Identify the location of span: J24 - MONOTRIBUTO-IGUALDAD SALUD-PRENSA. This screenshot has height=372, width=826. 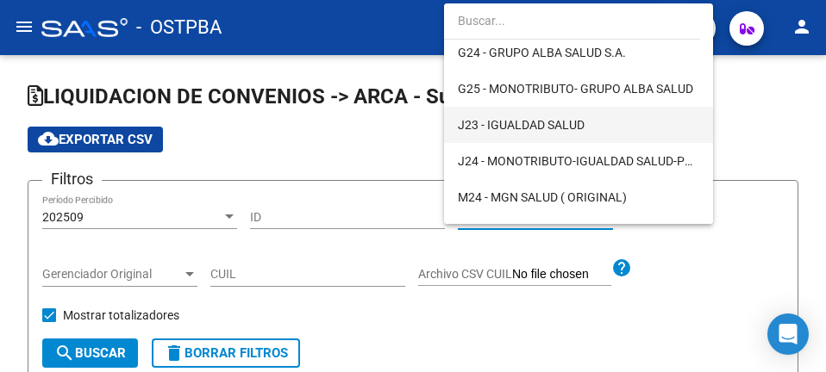
(590, 161).